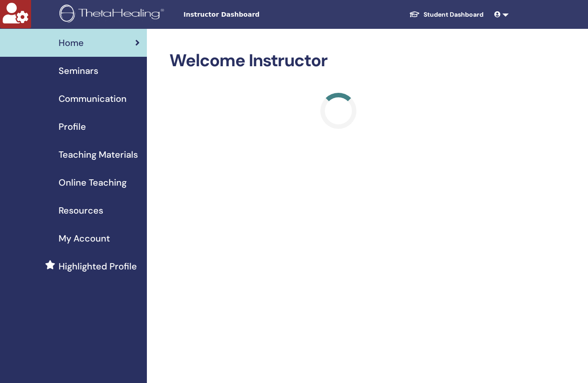 This screenshot has width=588, height=383. I want to click on img: logo.png, so click(113, 15).